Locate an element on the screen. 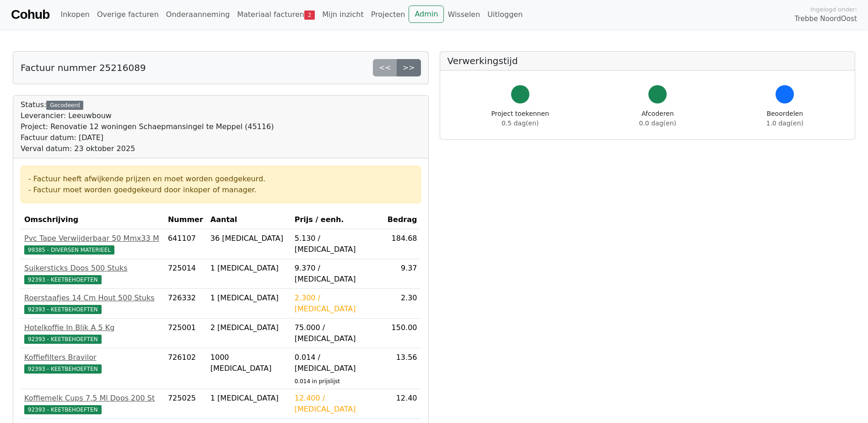  a: Wisselen is located at coordinates (464, 15).